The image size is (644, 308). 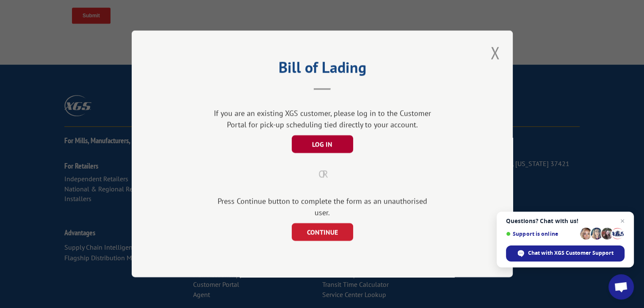 What do you see at coordinates (322, 174) in the screenshot?
I see `div: OR` at bounding box center [322, 174].